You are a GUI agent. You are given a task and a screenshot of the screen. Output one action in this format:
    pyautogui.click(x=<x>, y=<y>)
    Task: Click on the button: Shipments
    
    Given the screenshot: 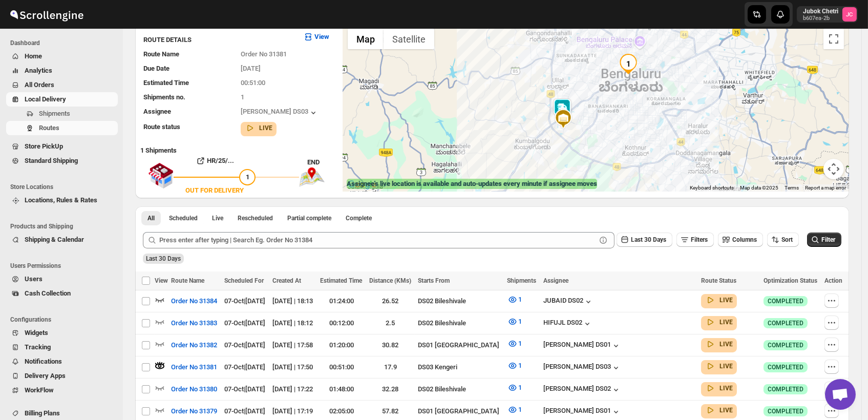 What is the action you would take?
    pyautogui.click(x=62, y=114)
    